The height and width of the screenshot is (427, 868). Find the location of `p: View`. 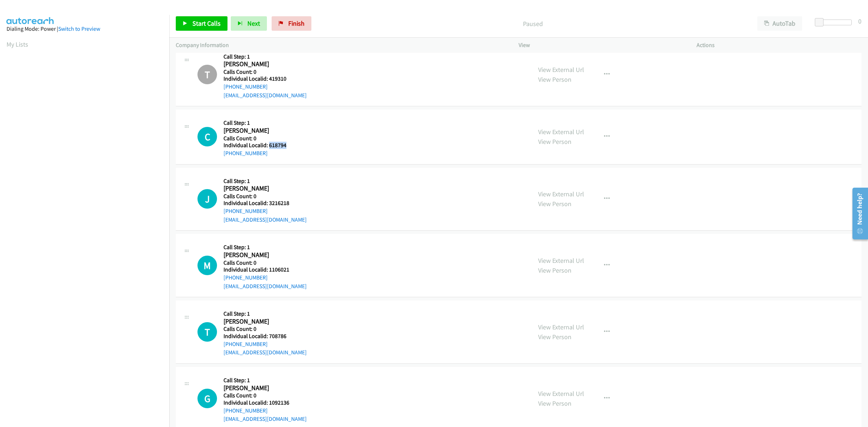

p: View is located at coordinates (601, 45).